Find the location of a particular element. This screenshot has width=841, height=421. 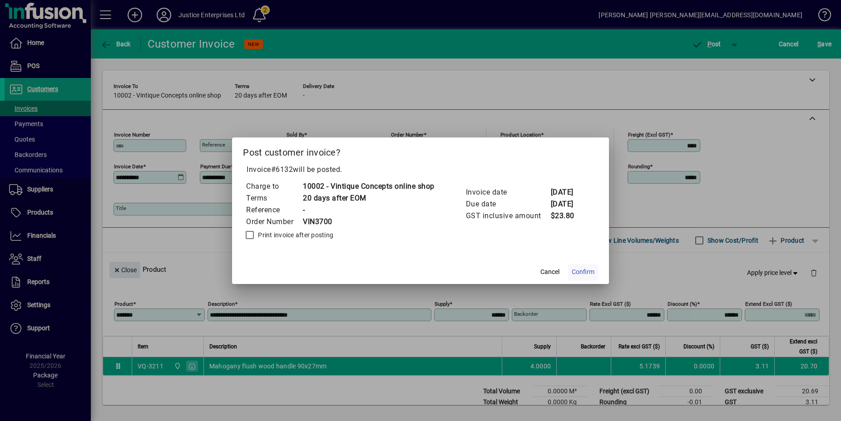

h2: Post customer invoice? is located at coordinates (420, 151).